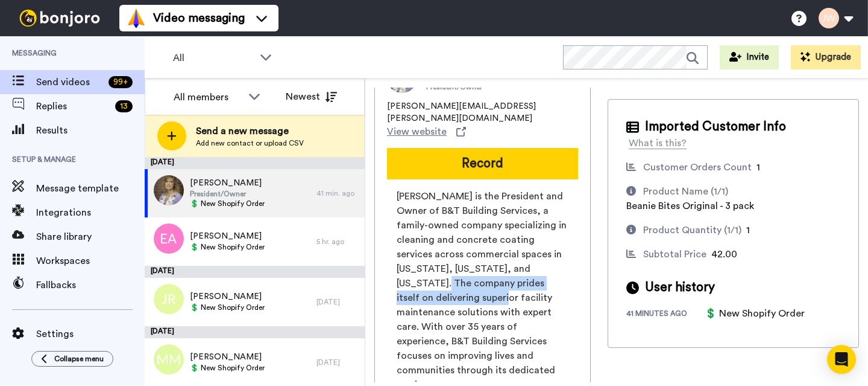 This screenshot has width=868, height=386. Describe the element at coordinates (417, 132) in the screenshot. I see `span: View website` at that location.